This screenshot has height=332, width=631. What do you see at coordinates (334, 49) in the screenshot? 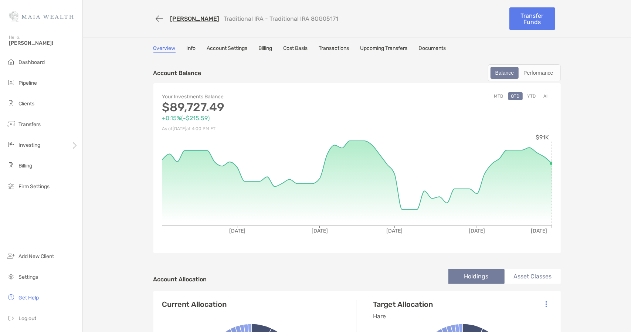
I see `a: Transactions` at bounding box center [334, 49].